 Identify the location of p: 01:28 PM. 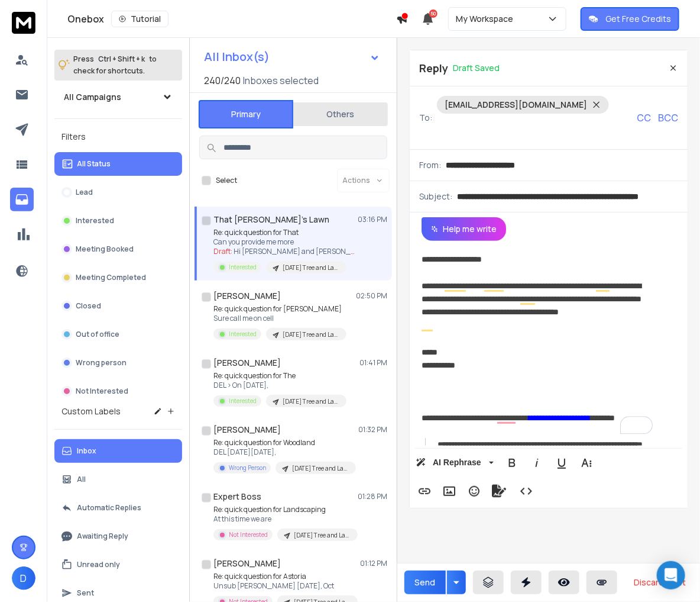
(372, 497).